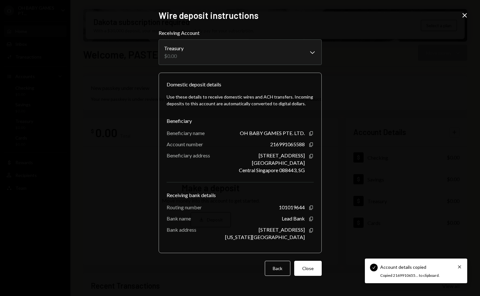 Image resolution: width=480 pixels, height=296 pixels. Describe the element at coordinates (403, 267) in the screenshot. I see `div: Account details copied` at that location.